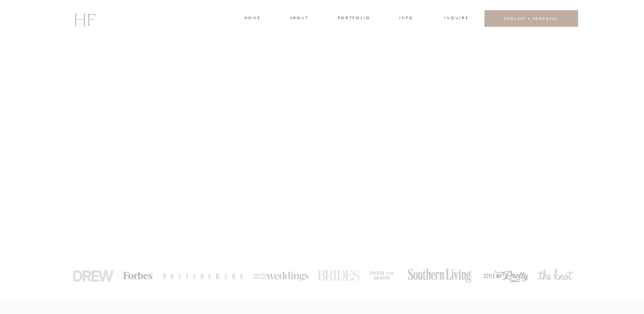 Image resolution: width=644 pixels, height=314 pixels. I want to click on h2: HF, so click(84, 19).